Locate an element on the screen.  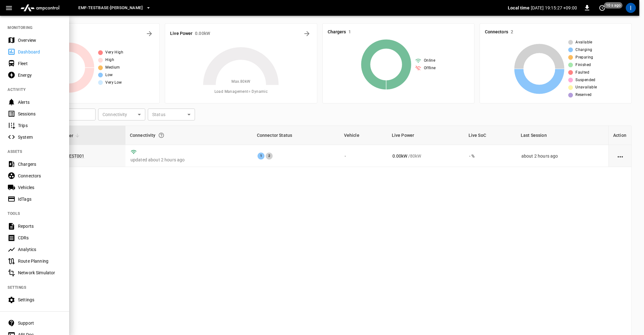
div: Network Simulator is located at coordinates (39, 273).